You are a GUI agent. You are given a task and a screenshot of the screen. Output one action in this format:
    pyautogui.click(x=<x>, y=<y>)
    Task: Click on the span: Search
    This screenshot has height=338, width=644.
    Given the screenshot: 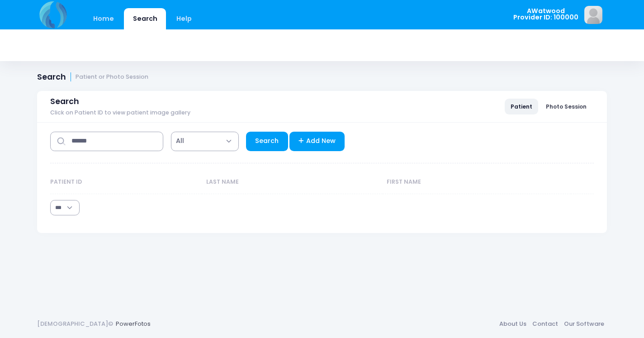 What is the action you would take?
    pyautogui.click(x=64, y=101)
    